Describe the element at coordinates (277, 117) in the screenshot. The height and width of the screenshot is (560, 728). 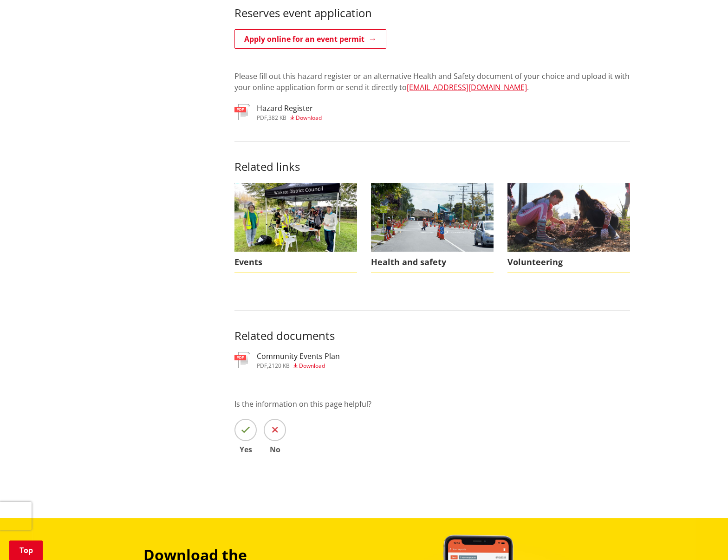
I see `span: 382 KB` at that location.